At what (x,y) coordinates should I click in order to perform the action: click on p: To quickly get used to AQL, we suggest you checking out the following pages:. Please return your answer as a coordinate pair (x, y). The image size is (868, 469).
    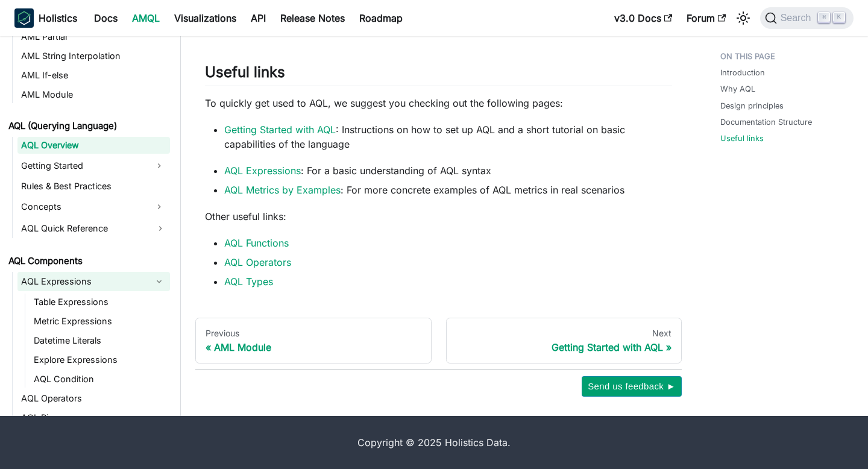
    Looking at the image, I should click on (439, 103).